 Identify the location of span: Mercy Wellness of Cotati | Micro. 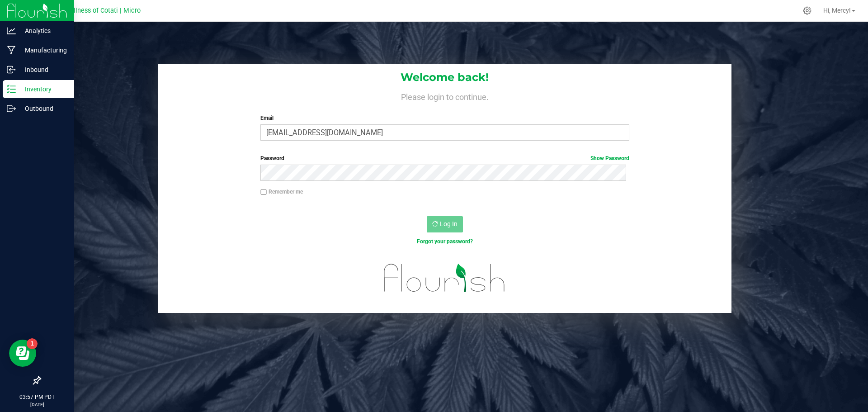
(92, 10).